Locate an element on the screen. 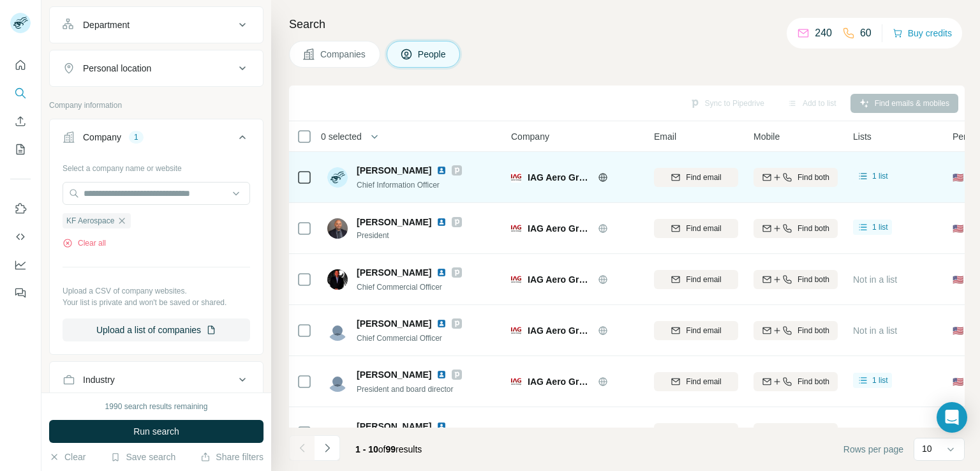 This screenshot has width=980, height=471. span: results is located at coordinates (388, 449).